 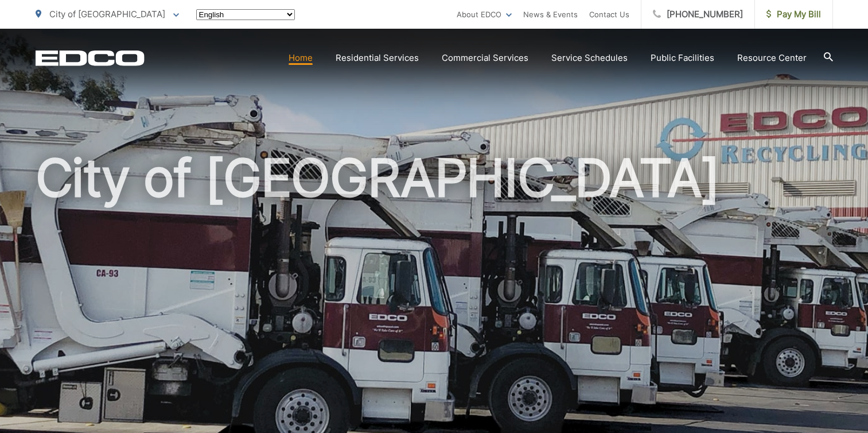 I want to click on a: Home, so click(x=300, y=58).